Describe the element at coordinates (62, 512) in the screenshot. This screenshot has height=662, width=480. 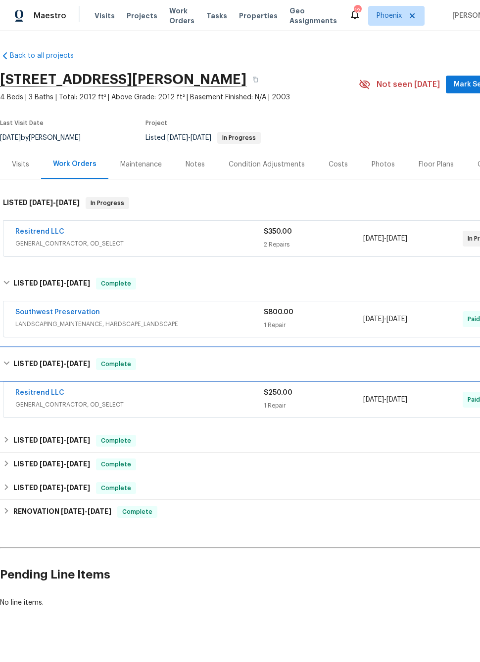
I see `h6: RENOVATION` at that location.